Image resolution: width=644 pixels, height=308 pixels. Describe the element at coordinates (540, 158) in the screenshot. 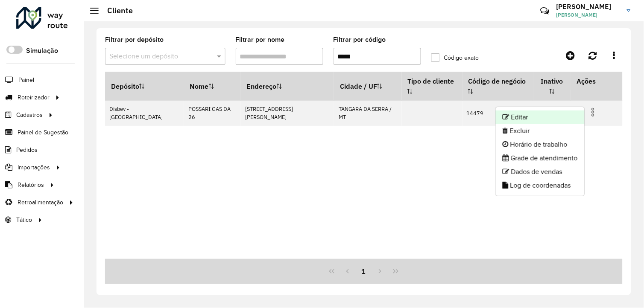

I see `li: Grade de atendimento` at that location.